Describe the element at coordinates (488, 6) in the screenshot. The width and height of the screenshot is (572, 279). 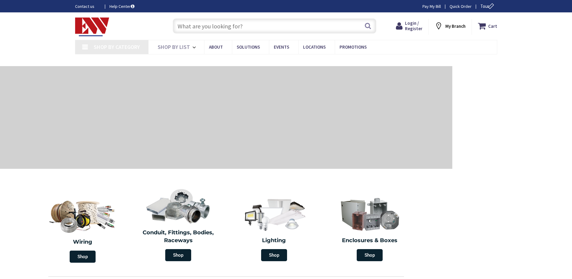
I see `span: Tour` at that location.